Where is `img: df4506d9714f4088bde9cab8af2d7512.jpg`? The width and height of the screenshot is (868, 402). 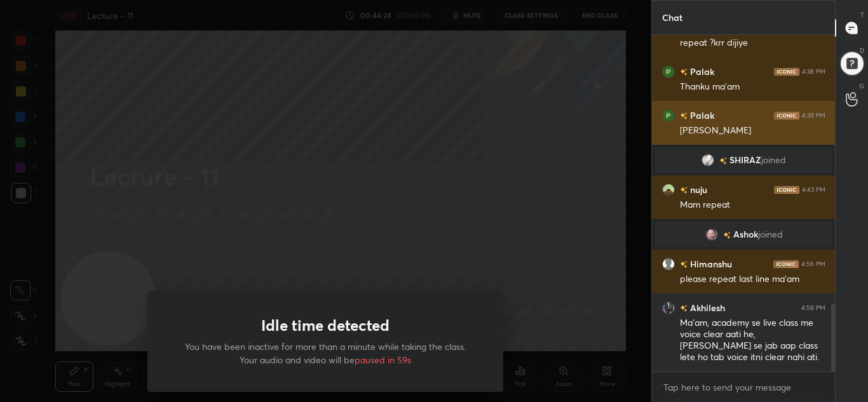
img: df4506d9714f4088bde9cab8af2d7512.jpg is located at coordinates (708, 160).